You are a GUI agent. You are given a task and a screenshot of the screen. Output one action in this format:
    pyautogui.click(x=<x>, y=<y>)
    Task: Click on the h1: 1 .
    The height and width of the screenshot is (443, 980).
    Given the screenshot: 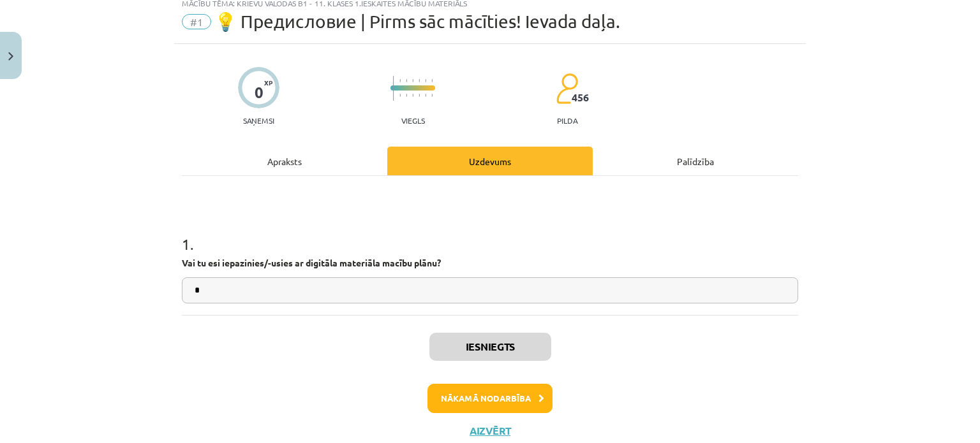 What is the action you would take?
    pyautogui.click(x=490, y=233)
    